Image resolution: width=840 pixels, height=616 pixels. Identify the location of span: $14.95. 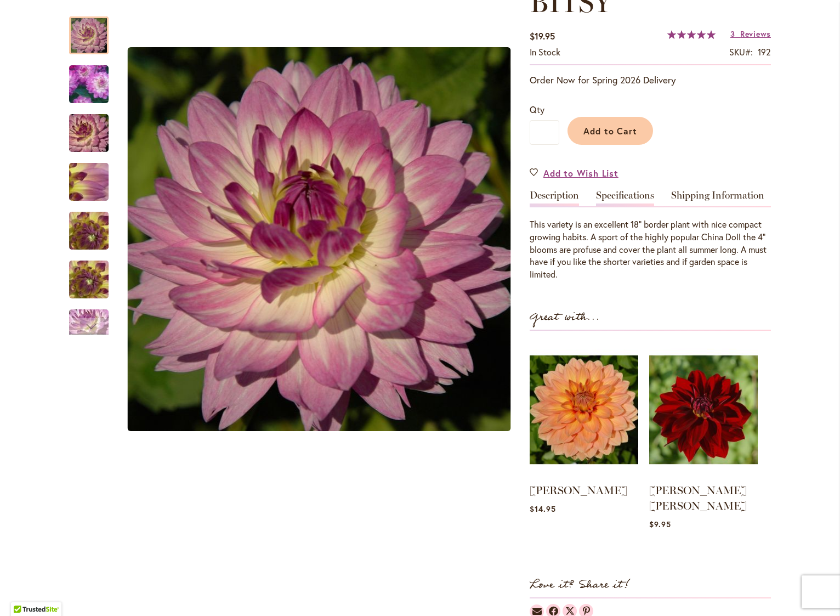
(543, 508).